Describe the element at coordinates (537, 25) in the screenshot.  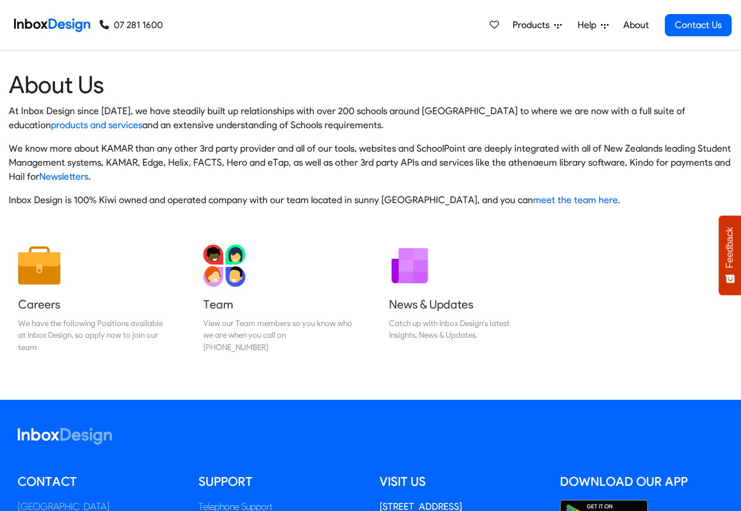
I see `a: Products` at that location.